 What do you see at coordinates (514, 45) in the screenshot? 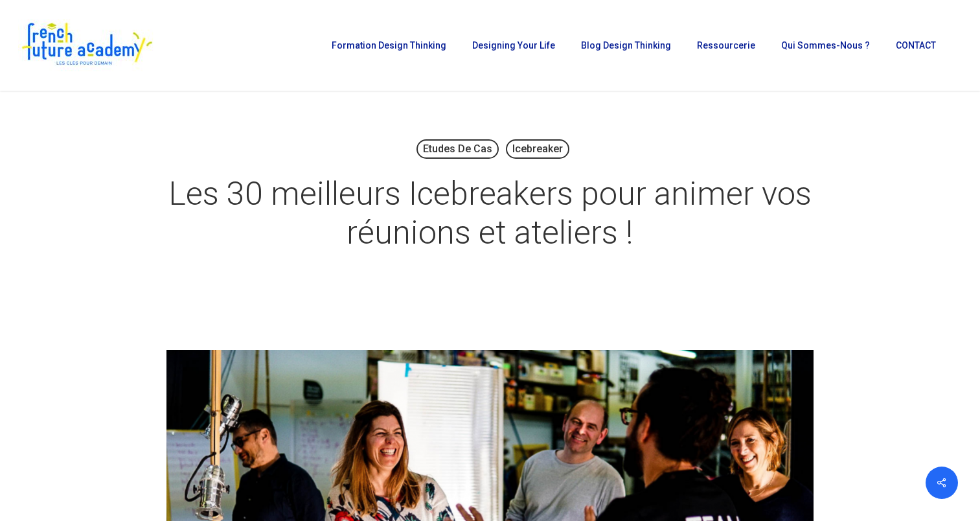
I see `span: Designing Your Life` at bounding box center [514, 45].